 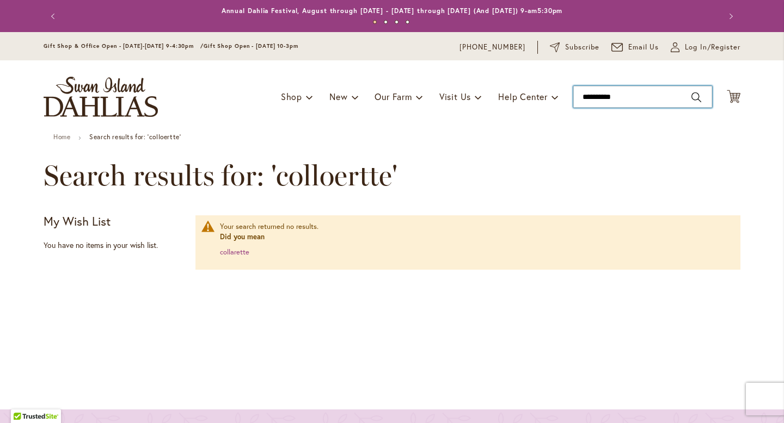 What do you see at coordinates (713, 47) in the screenshot?
I see `span: Log In/Register` at bounding box center [713, 47].